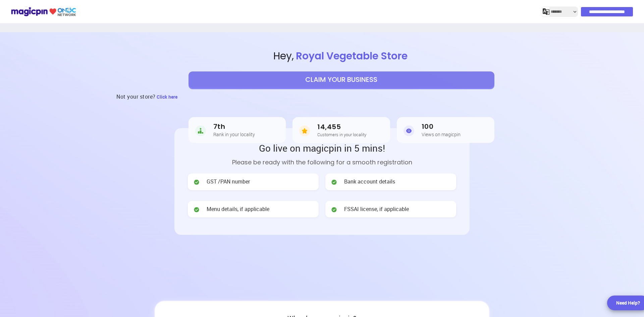 The width and height of the screenshot is (644, 317). I want to click on span: Bank account details, so click(369, 181).